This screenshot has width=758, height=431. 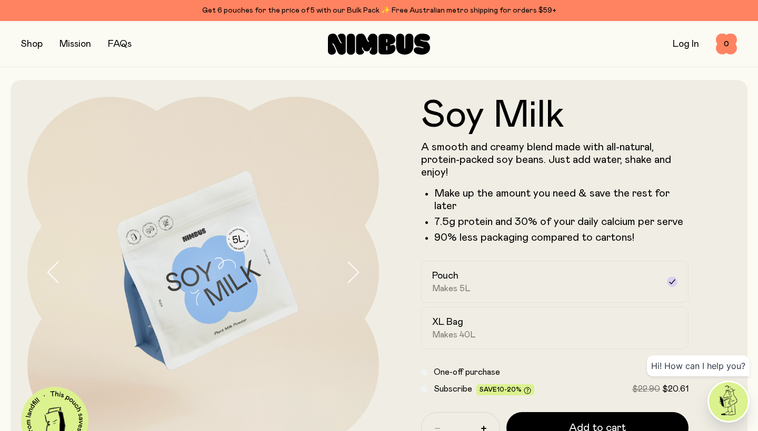 I want to click on p: 90% less packaging compared to cartons!, so click(x=561, y=238).